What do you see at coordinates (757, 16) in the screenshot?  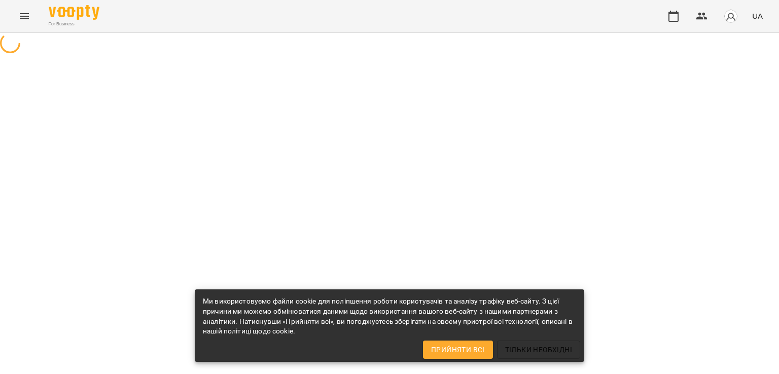 I see `span: UA` at bounding box center [757, 16].